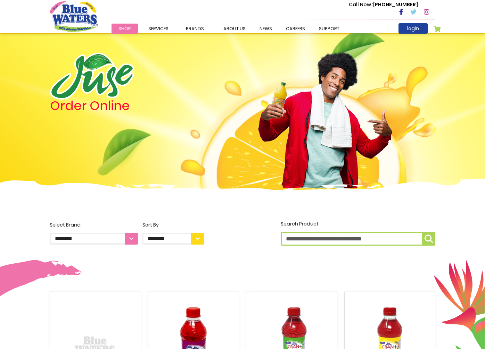  What do you see at coordinates (125, 28) in the screenshot?
I see `span: Shop` at bounding box center [125, 28].